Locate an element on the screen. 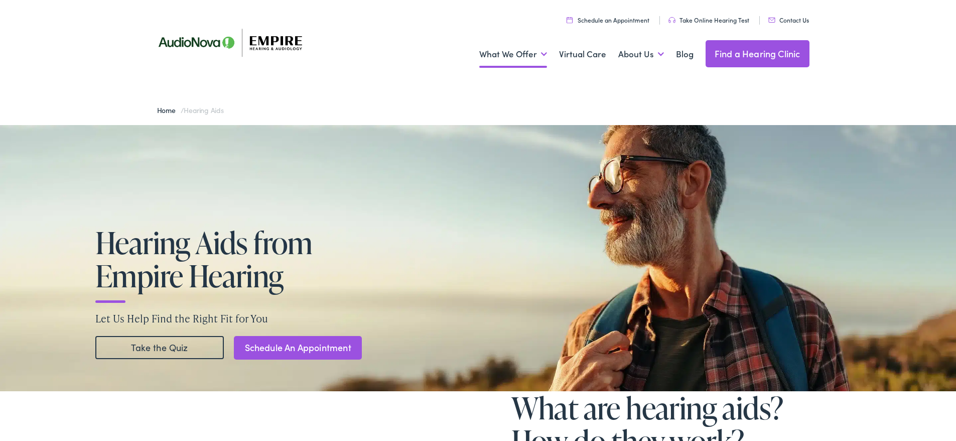 The image size is (956, 441). a: Blog is located at coordinates (685, 54).